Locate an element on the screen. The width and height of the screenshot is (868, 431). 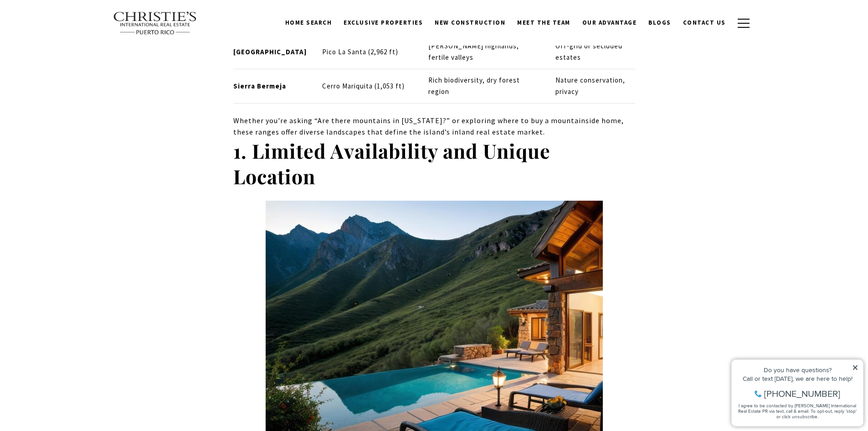
span: Contact Us is located at coordinates (704, 22).